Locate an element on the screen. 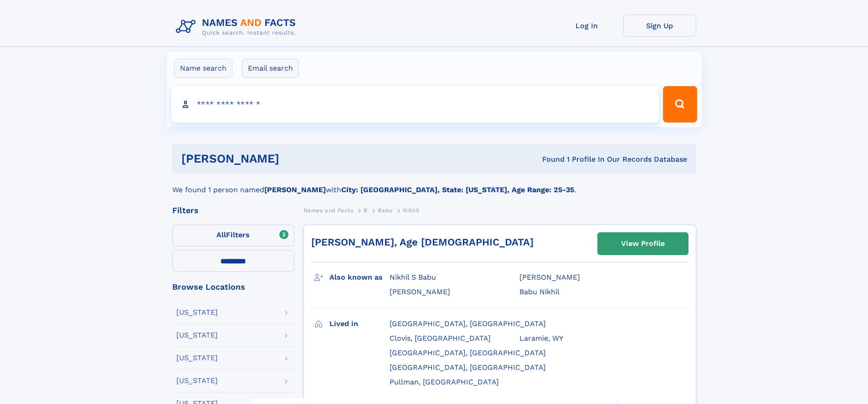 Image resolution: width=868 pixels, height=404 pixels. span: B is located at coordinates (365, 211).